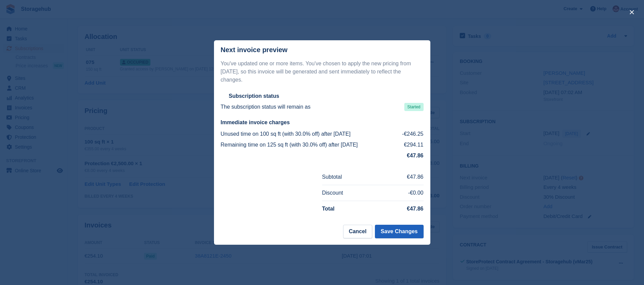 The width and height of the screenshot is (644, 285). Describe the element at coordinates (399, 231) in the screenshot. I see `button: Save Changes` at that location.